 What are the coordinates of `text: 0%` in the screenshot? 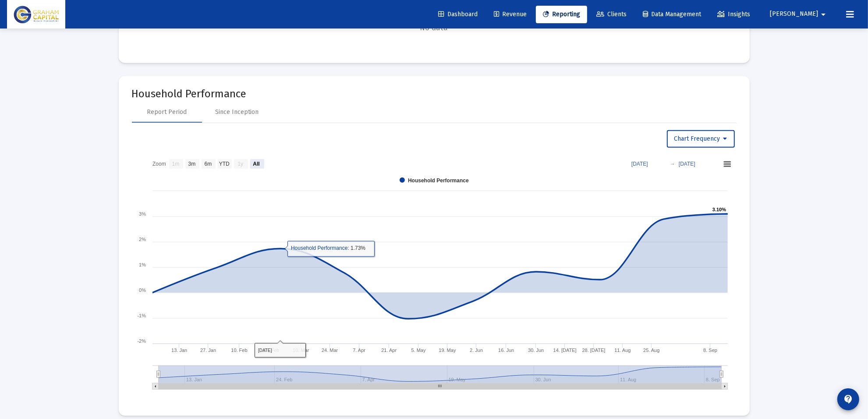 It's located at (142, 290).